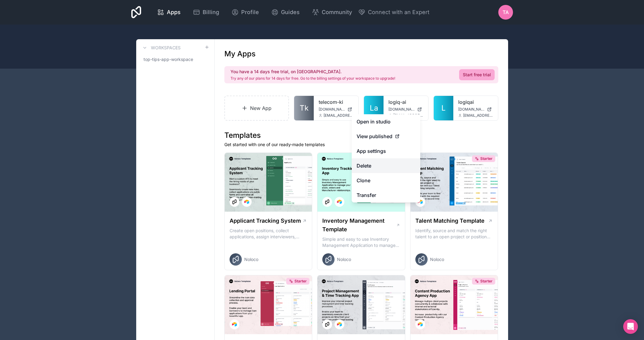 Image resolution: width=644 pixels, height=340 pixels. What do you see at coordinates (476, 102) in the screenshot?
I see `a: logiqai` at bounding box center [476, 102].